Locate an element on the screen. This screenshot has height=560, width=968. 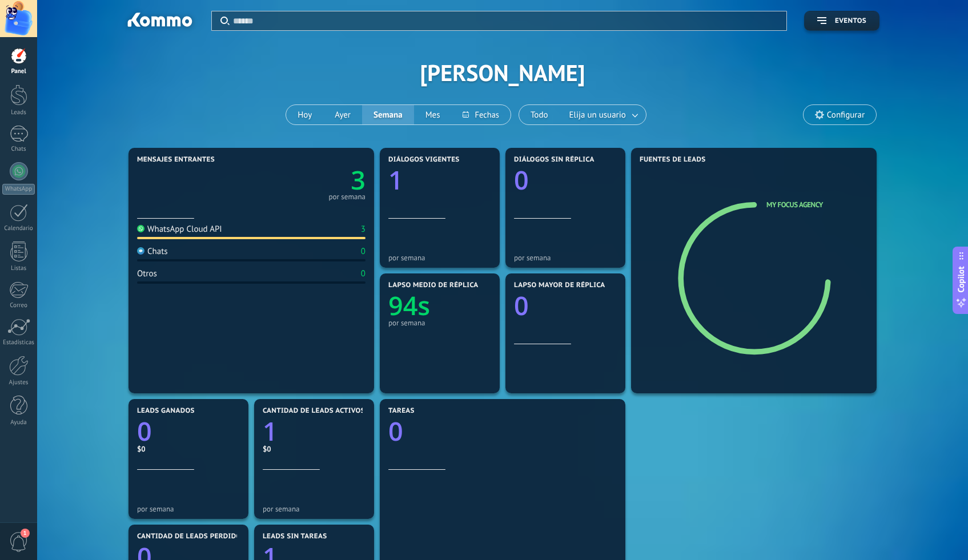
span: Cantidad de leads activos is located at coordinates (314, 411).